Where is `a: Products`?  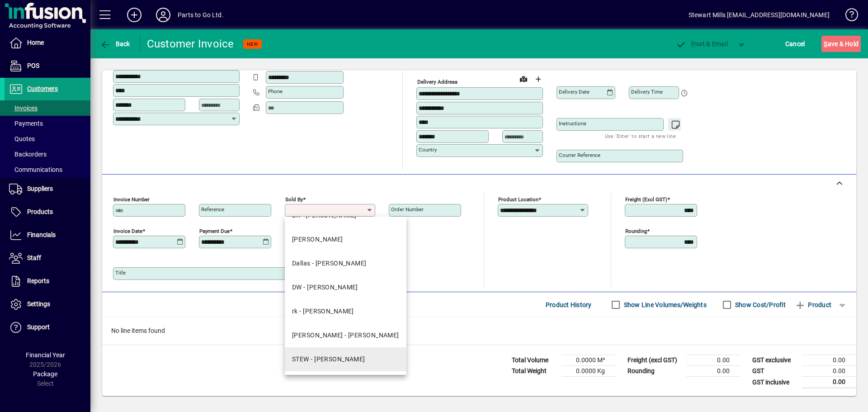 a: Products is located at coordinates (48, 212).